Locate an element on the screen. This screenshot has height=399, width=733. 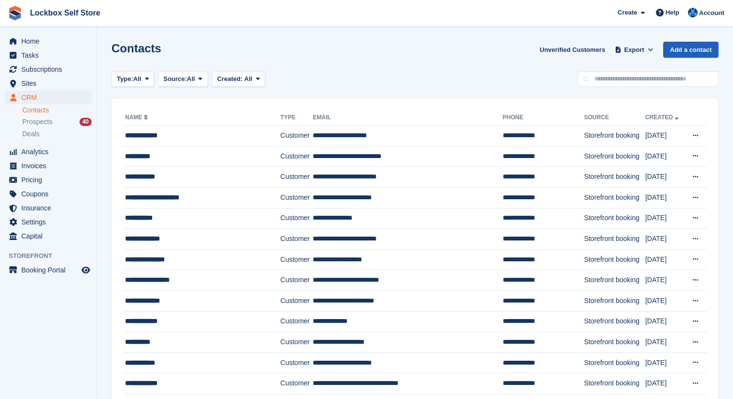
span: Pricing is located at coordinates (50, 180).